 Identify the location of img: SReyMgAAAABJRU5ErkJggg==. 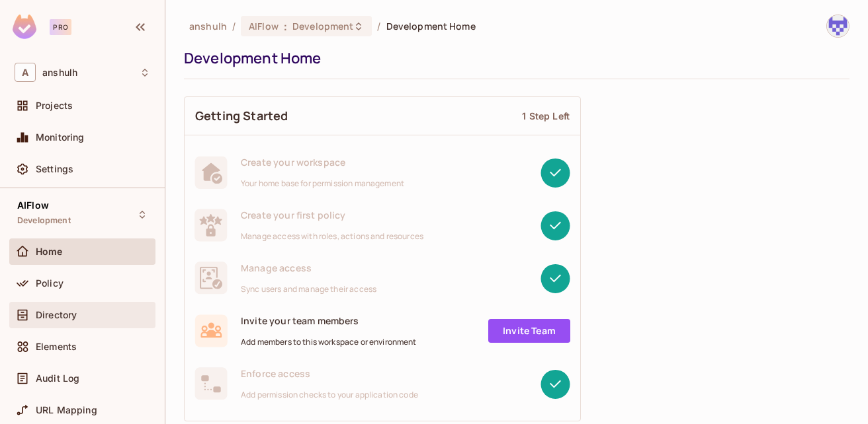
(25, 26).